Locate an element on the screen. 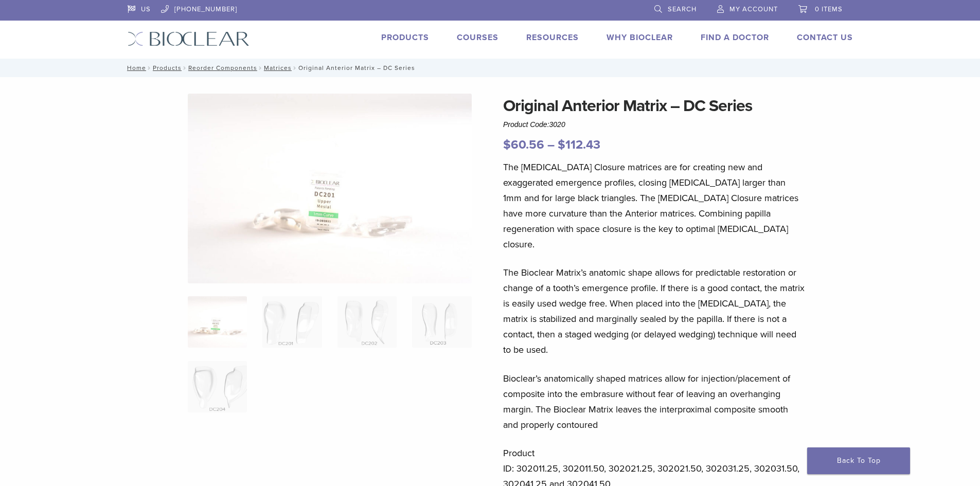 The image size is (980, 486). span: 0 items is located at coordinates (828, 9).